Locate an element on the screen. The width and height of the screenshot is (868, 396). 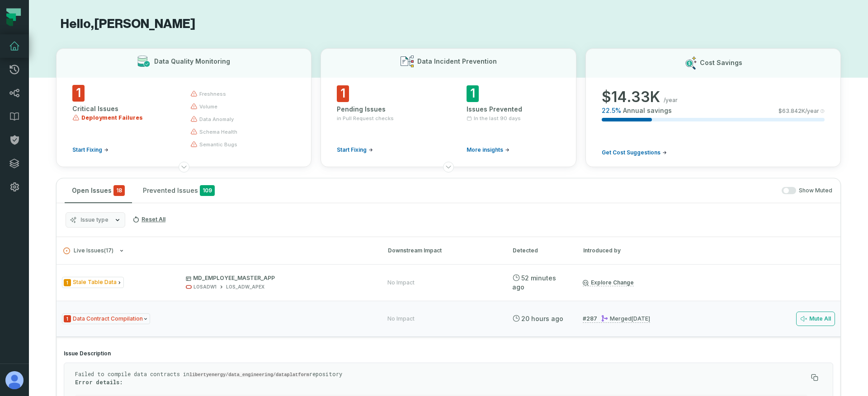
div: Show Muted is located at coordinates (529, 190).